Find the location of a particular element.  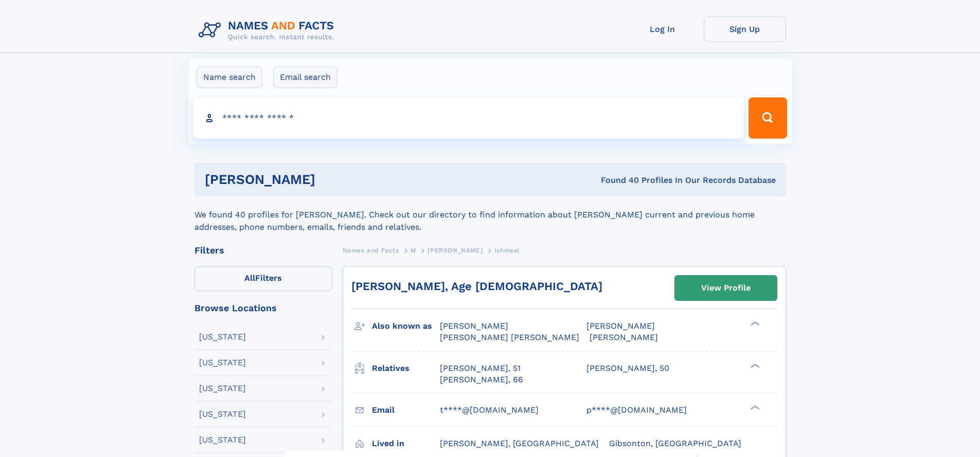

span: All is located at coordinates (249, 277).